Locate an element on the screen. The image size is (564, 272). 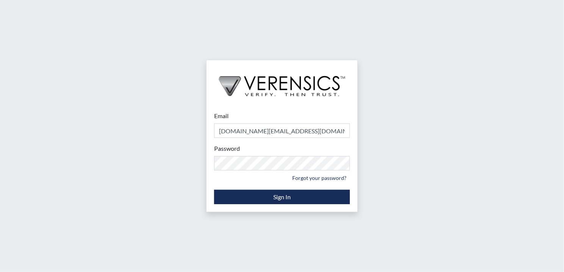
input: Email is located at coordinates (282, 131).